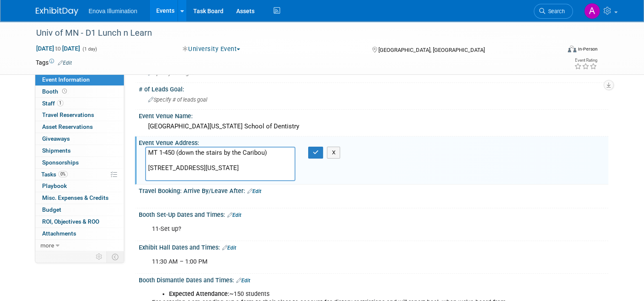 The width and height of the screenshot is (644, 301). What do you see at coordinates (79, 222) in the screenshot?
I see `a: ROI, Objectives & ROO` at bounding box center [79, 222].